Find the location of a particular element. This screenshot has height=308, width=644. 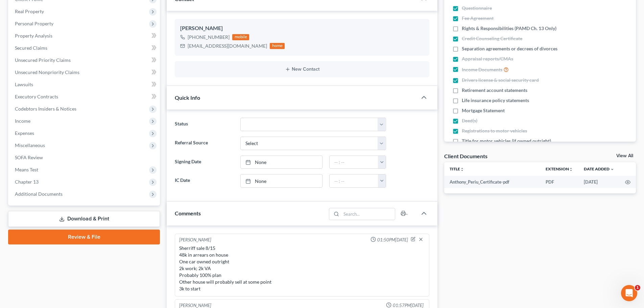

span: Fee Agreement is located at coordinates (478, 18).